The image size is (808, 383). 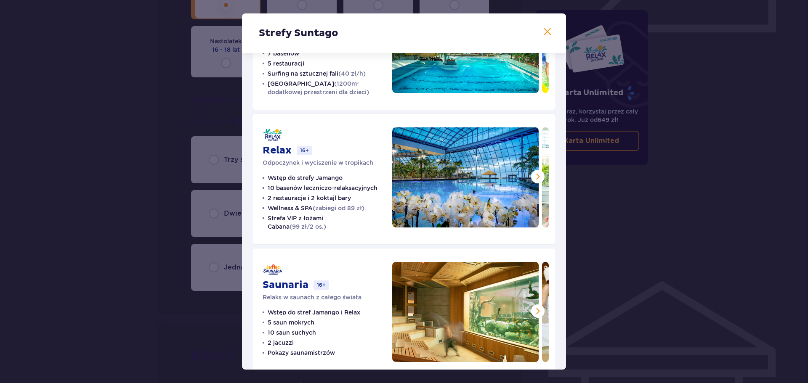 I want to click on p: Strefa VIP z łożami Cabana, so click(x=325, y=223).